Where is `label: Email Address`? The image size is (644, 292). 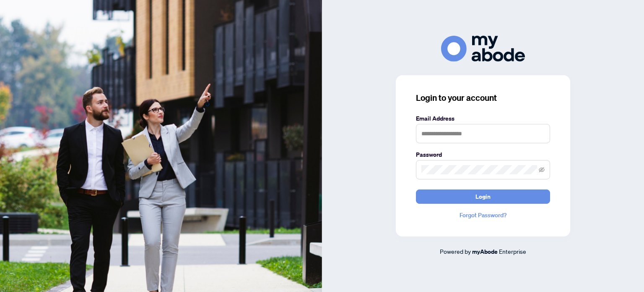
label: Email Address is located at coordinates (483, 119).